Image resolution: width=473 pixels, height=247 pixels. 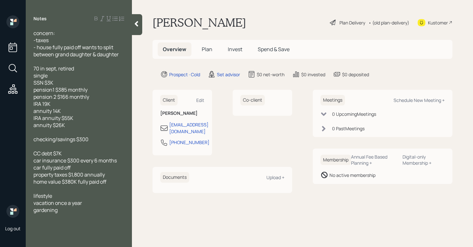 I want to click on span: SSN $3K, so click(x=43, y=83).